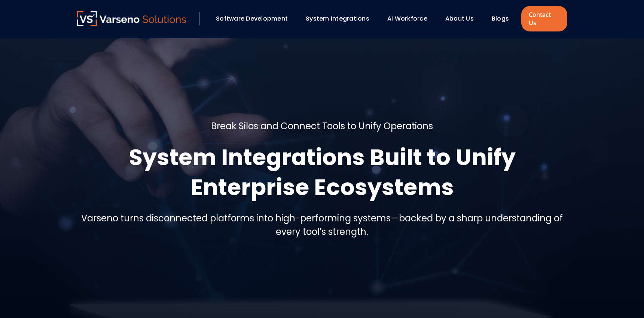  Describe the element at coordinates (322, 226) in the screenshot. I see `h5: Varseno turns disconnected platforms into high-performing systems—backed by a sharp understanding...` at that location.